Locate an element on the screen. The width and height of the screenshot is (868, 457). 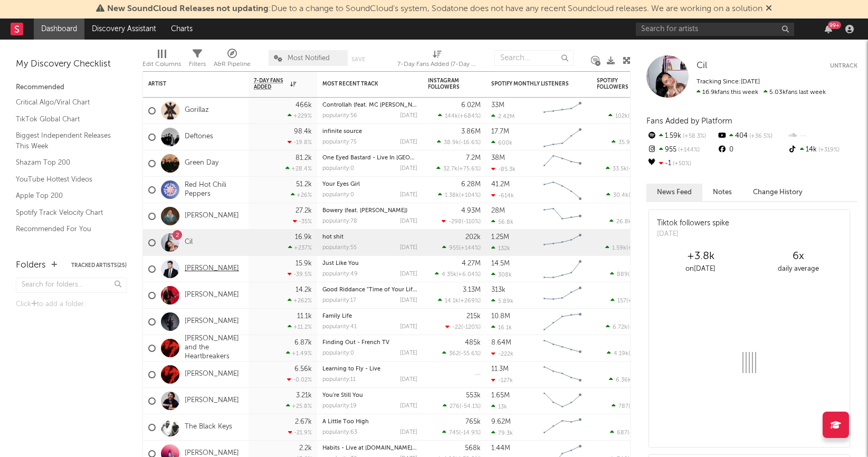
div: popularity: 41 is located at coordinates (340, 327).